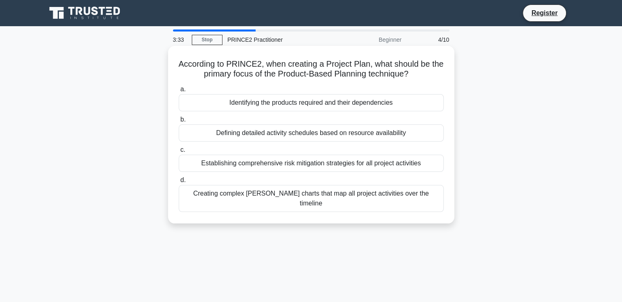 The width and height of the screenshot is (622, 302). Describe the element at coordinates (311, 69) in the screenshot. I see `h5: According to PRINCE2, when creating a Project Plan, what should be the primary focus of the Produ...` at that location.